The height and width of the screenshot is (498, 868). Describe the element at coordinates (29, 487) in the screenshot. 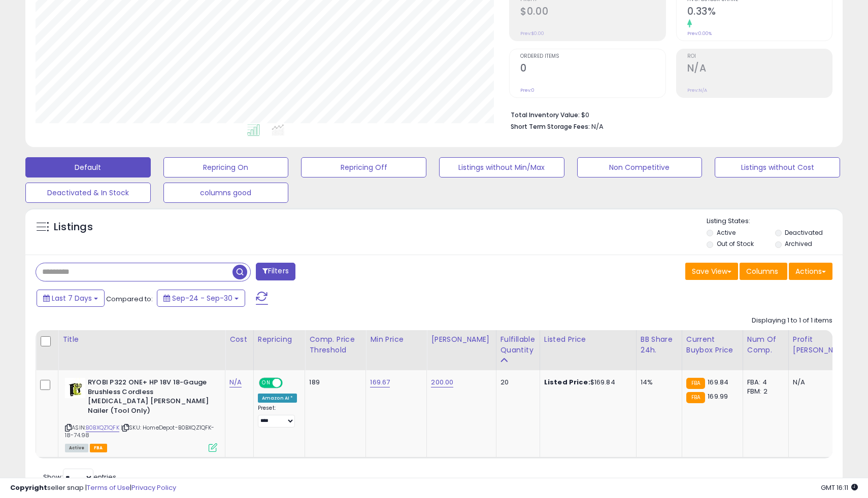

I see `strong: Copyright` at that location.